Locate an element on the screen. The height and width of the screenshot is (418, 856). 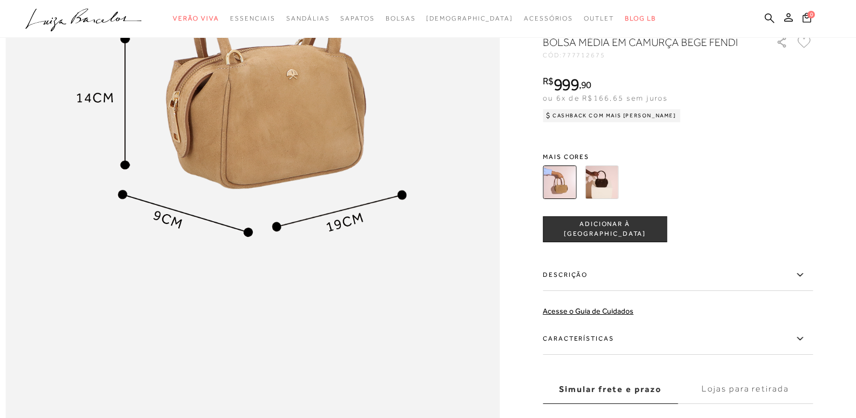
span: Mais cores is located at coordinates (678, 156).